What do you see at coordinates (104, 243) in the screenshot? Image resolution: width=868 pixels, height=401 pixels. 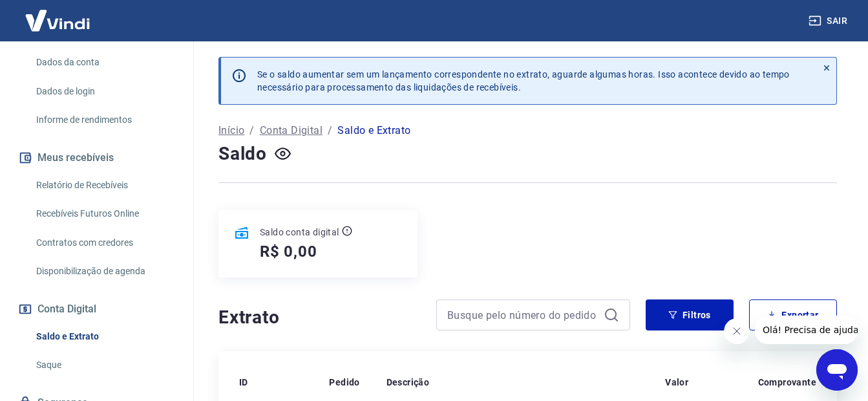 I see `a: Contratos com credores` at bounding box center [104, 243].